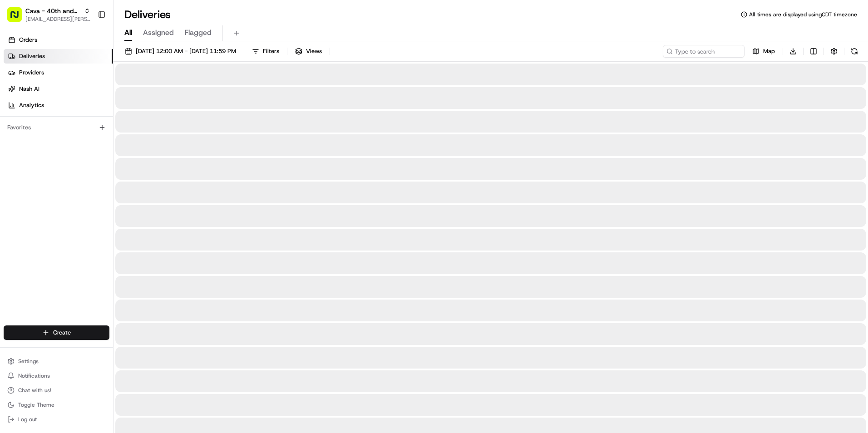 The image size is (868, 433). I want to click on input: Type to search, so click(704, 52).